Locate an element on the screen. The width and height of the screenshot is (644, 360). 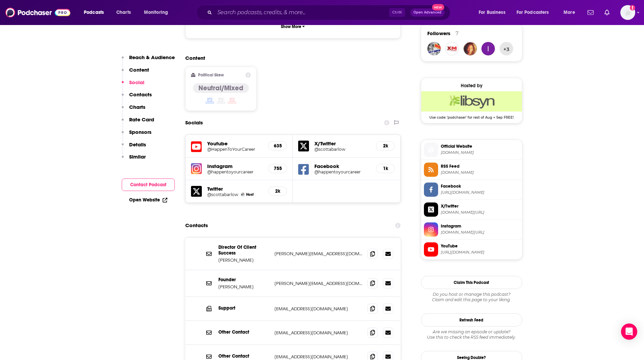
p: Charts is located at coordinates (137, 107).